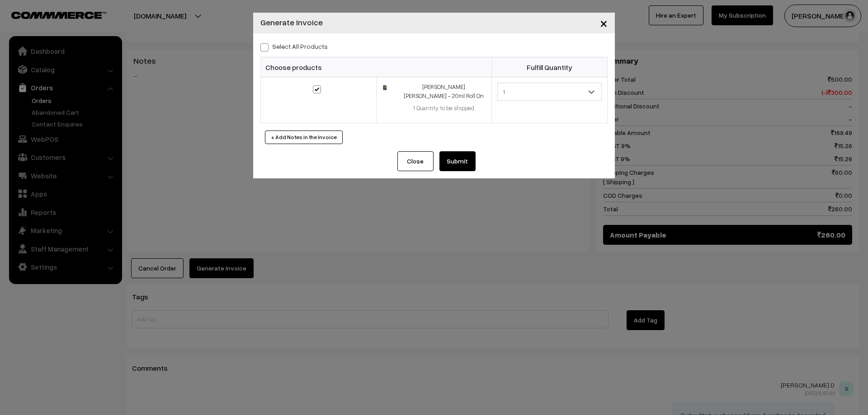 This screenshot has height=415, width=868. What do you see at coordinates (458, 161) in the screenshot?
I see `button: Submit` at bounding box center [458, 161].